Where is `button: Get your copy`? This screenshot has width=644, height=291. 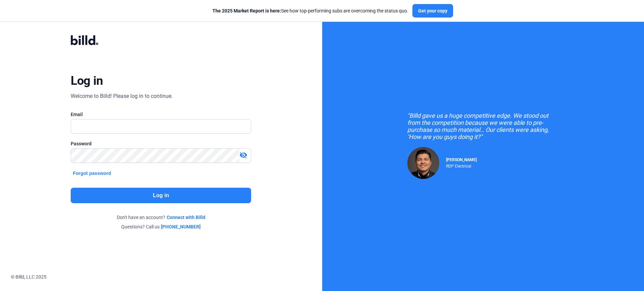
button: Get your copy is located at coordinates (432, 11).